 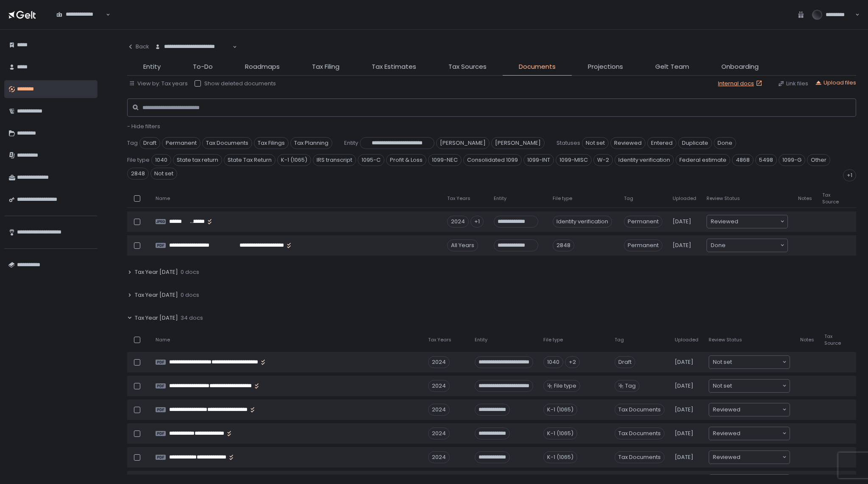 I want to click on span: Projections, so click(x=606, y=66).